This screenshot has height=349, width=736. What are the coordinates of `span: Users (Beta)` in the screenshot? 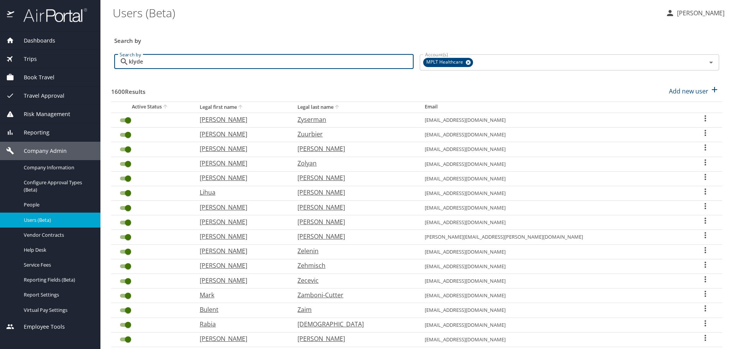 It's located at (58, 220).